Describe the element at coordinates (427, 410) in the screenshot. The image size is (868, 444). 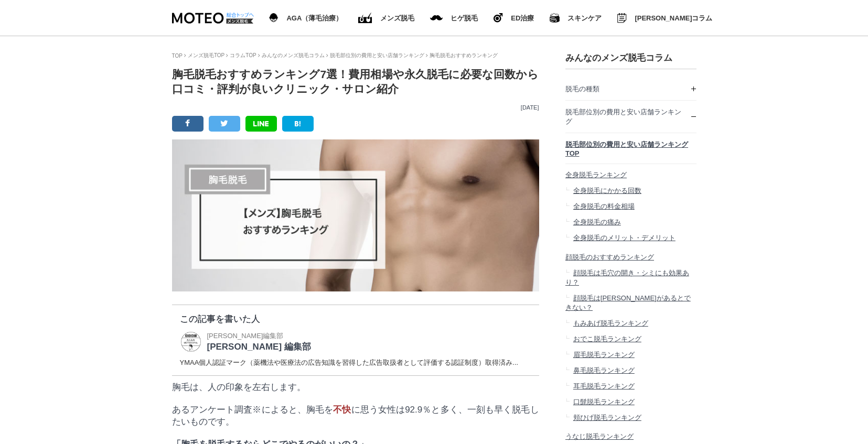
I see `span: は92.9％と多く` at that location.